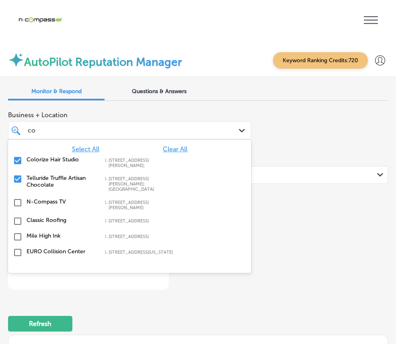 Image resolution: width=396 pixels, height=344 pixels. What do you see at coordinates (40, 324) in the screenshot?
I see `button: Refresh` at bounding box center [40, 324].